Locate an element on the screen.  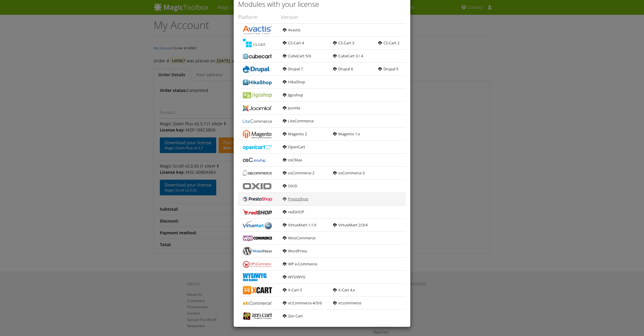
a: LiteCommerce is located at coordinates (298, 121).